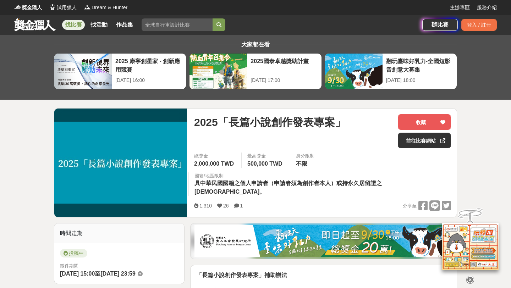  I want to click on a: Logo試用獵人, so click(63, 7).